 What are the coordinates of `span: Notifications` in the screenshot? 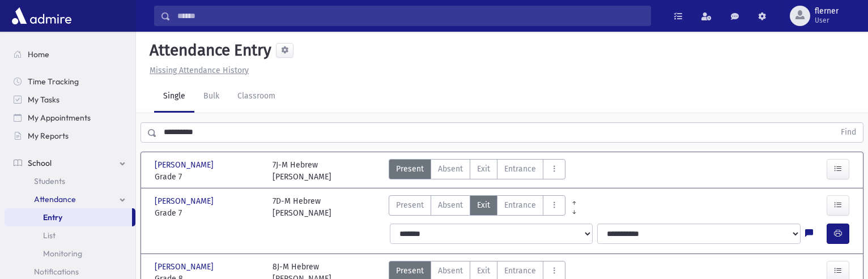 It's located at (56, 272).